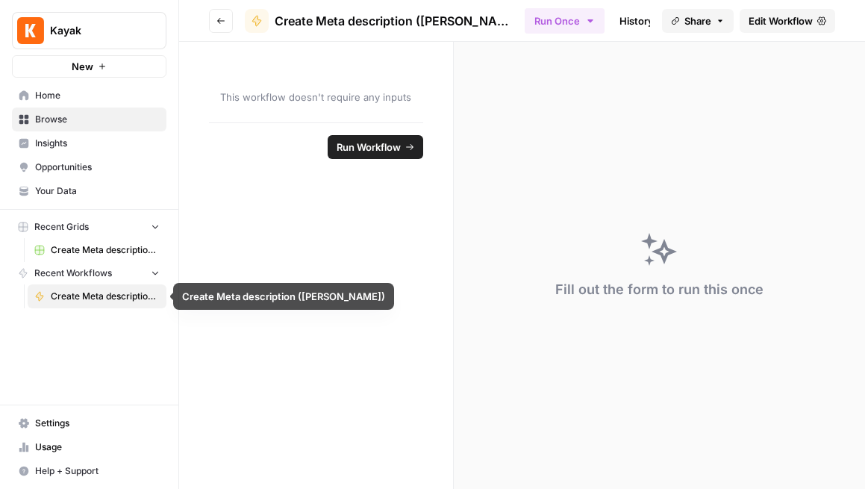  Describe the element at coordinates (97, 191) in the screenshot. I see `span: Your Data` at that location.